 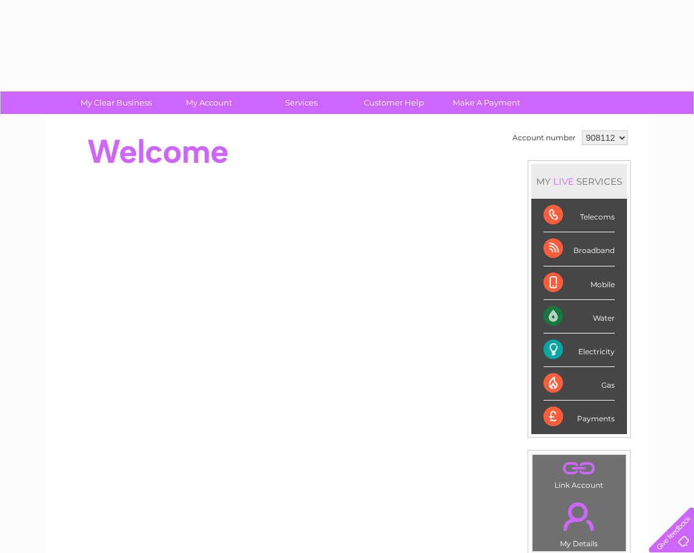 I want to click on div: Electricity, so click(x=579, y=350).